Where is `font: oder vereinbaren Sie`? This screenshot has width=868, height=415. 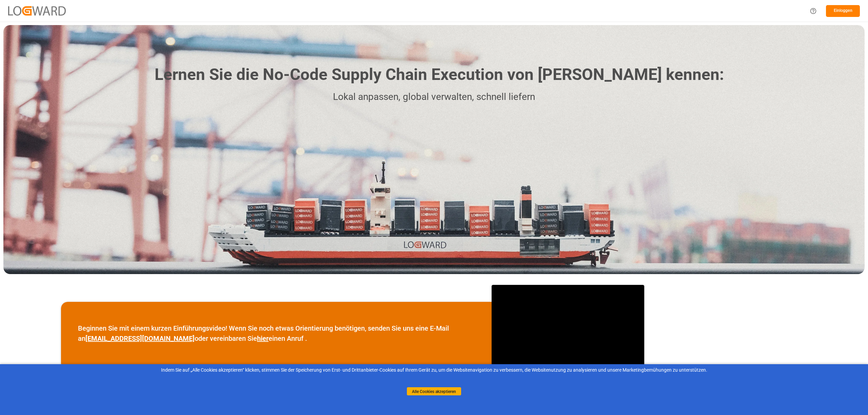
font: oder vereinbaren Sie is located at coordinates (226, 338).